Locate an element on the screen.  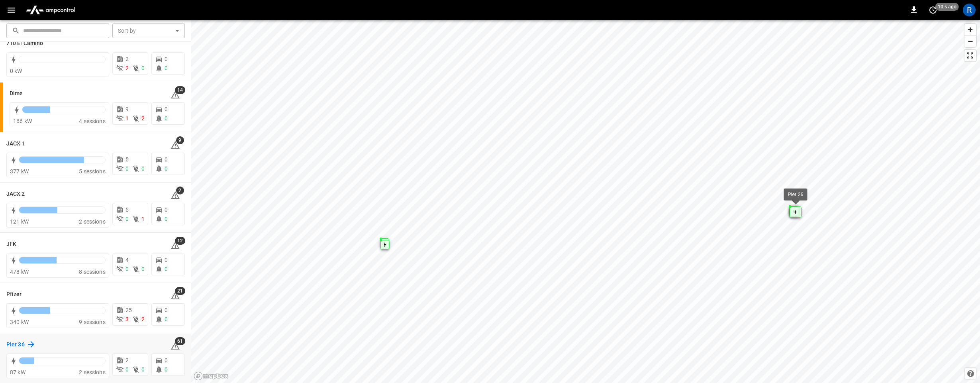
span: 9 sessions is located at coordinates (92, 322).